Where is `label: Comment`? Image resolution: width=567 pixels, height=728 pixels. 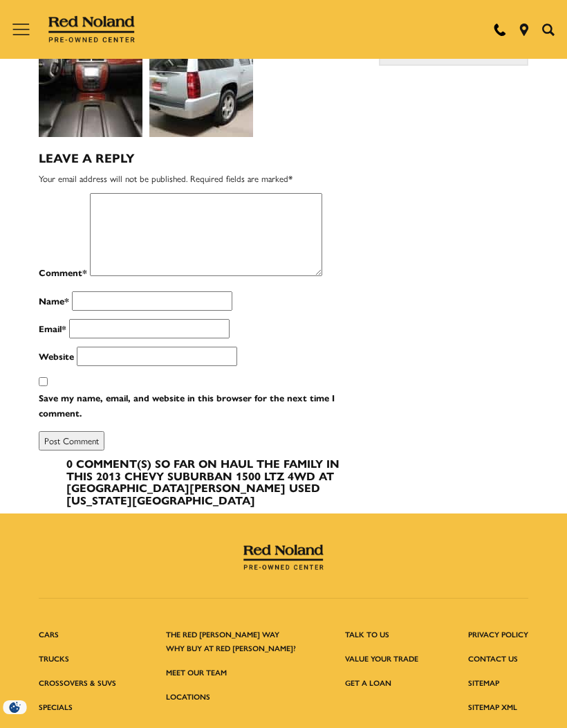 label: Comment is located at coordinates (63, 273).